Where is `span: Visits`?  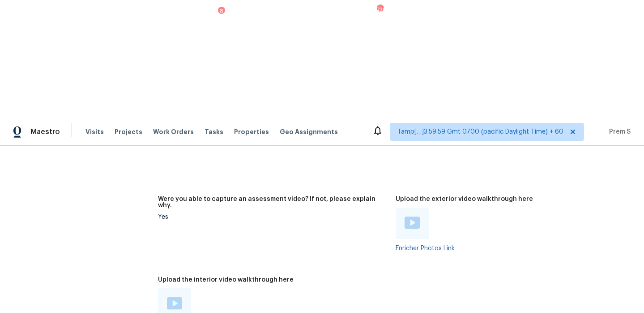 span: Visits is located at coordinates (94, 132).